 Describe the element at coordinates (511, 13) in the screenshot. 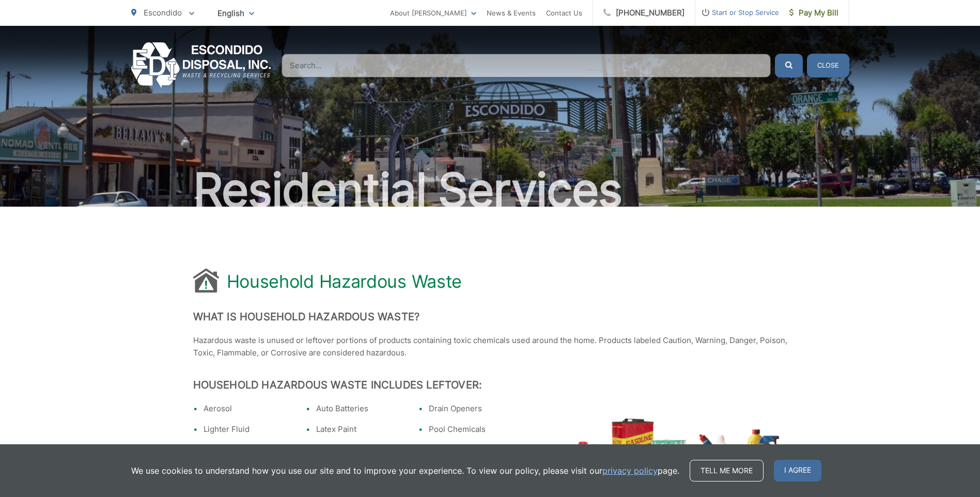

I see `a: News & Events` at that location.